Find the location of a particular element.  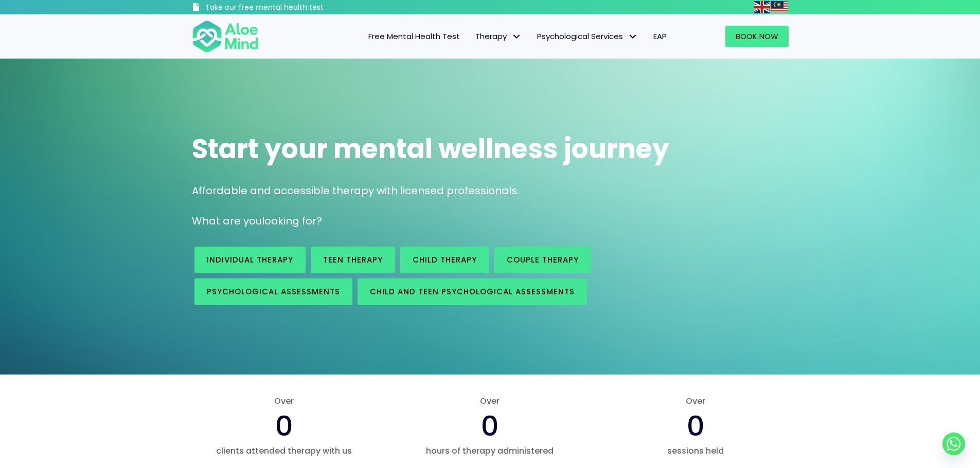

a: Child and Teen Psychological assessments is located at coordinates (472, 292).